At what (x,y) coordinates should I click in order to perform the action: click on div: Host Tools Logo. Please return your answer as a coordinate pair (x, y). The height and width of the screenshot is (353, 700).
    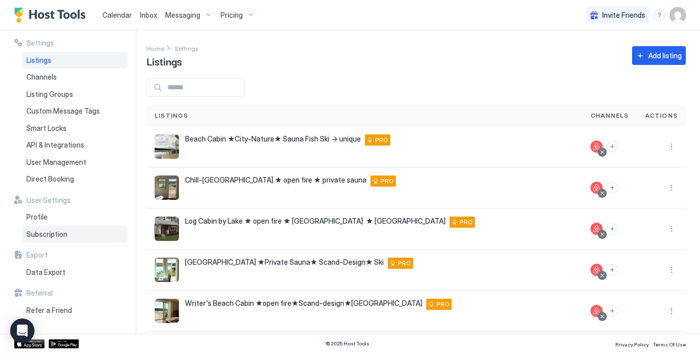
    Looking at the image, I should click on (52, 15).